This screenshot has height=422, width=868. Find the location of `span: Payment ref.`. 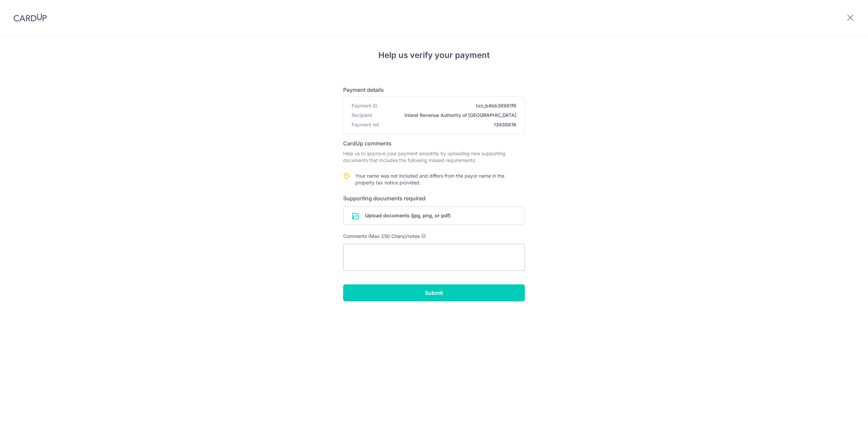

span: Payment ref. is located at coordinates (365, 125).